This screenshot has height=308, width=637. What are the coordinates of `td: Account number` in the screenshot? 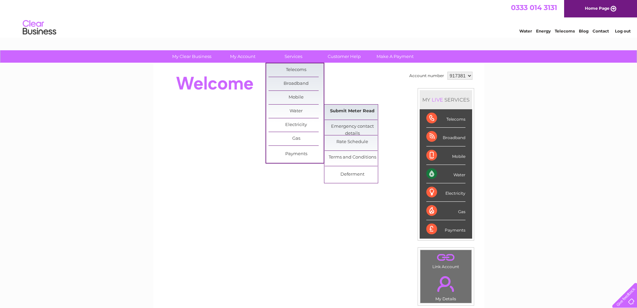 It's located at (427, 76).